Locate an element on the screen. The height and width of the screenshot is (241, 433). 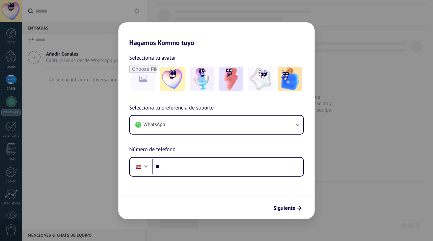
span: WhatsApp is located at coordinates (154, 125).